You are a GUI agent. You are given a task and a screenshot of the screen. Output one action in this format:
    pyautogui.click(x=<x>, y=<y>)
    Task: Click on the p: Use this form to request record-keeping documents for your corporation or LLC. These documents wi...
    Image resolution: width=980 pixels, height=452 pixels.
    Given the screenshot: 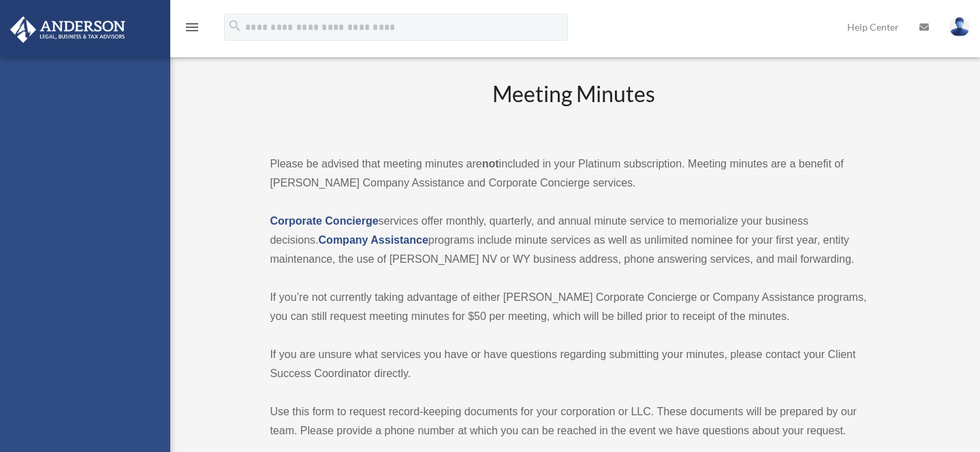 What is the action you would take?
    pyautogui.click(x=572, y=421)
    